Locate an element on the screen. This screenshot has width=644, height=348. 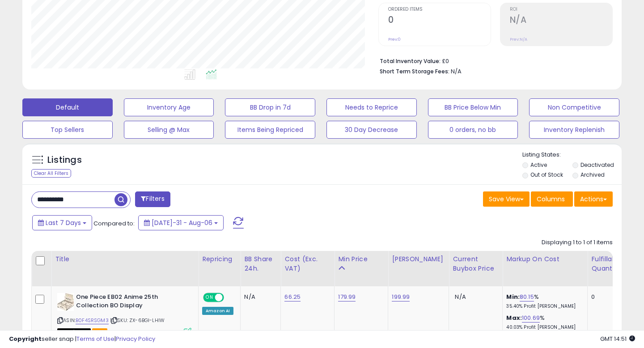
button: Save View is located at coordinates (506, 199).